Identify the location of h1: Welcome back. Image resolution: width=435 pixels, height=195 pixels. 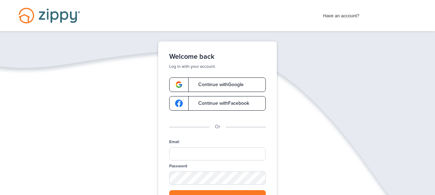
(217, 57).